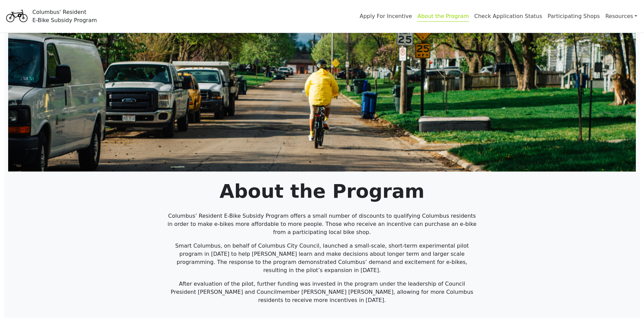 Image resolution: width=644 pixels, height=322 pixels. Describe the element at coordinates (50, 16) in the screenshot. I see `a: Columbus' ResidentE-Bike Subsidy Program` at that location.